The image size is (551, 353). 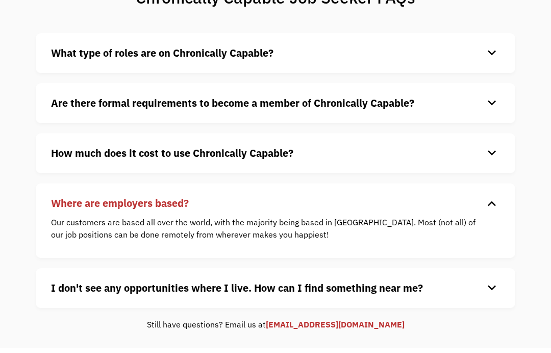 What do you see at coordinates (233, 103) in the screenshot?
I see `strong: Are there formal requirements to become a member of Chronically Capable?` at bounding box center [233, 103].